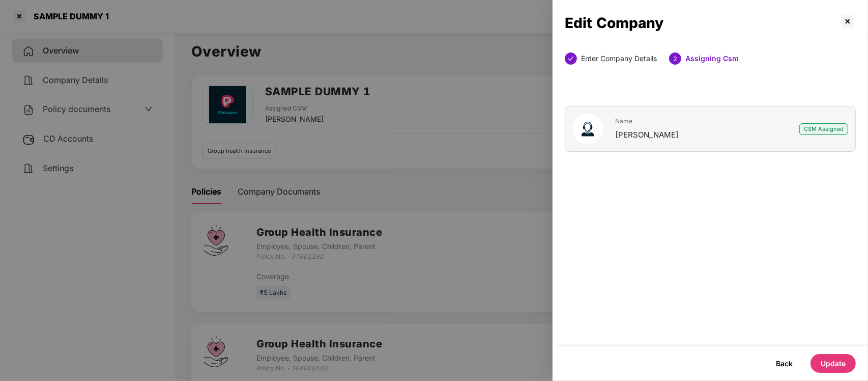 Image resolution: width=868 pixels, height=381 pixels. Describe the element at coordinates (571, 59) in the screenshot. I see `span: check` at that location.